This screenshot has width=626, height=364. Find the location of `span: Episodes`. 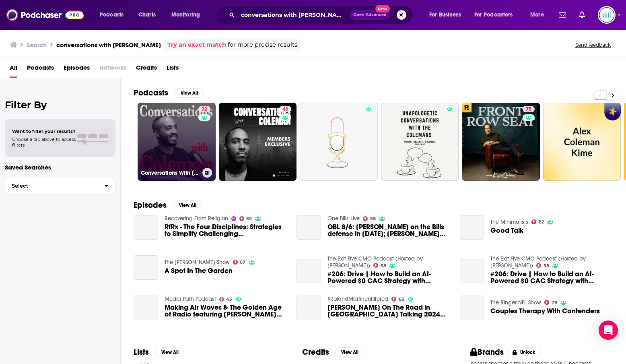

span: Episodes is located at coordinates (76, 69).